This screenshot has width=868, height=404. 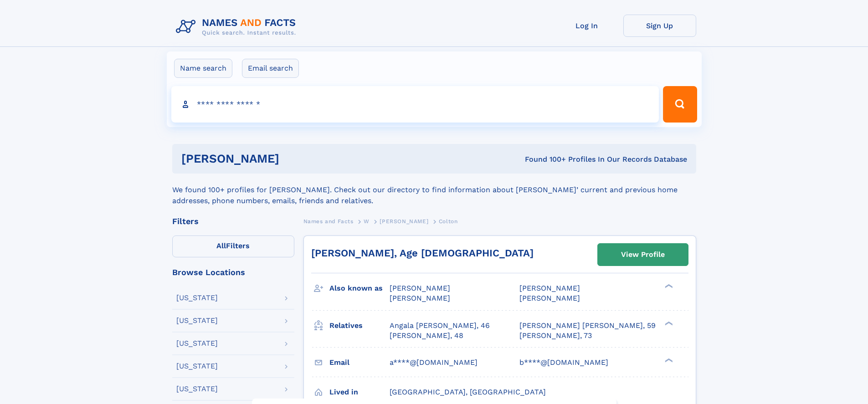 I want to click on div: Browse Locations, so click(x=234, y=272).